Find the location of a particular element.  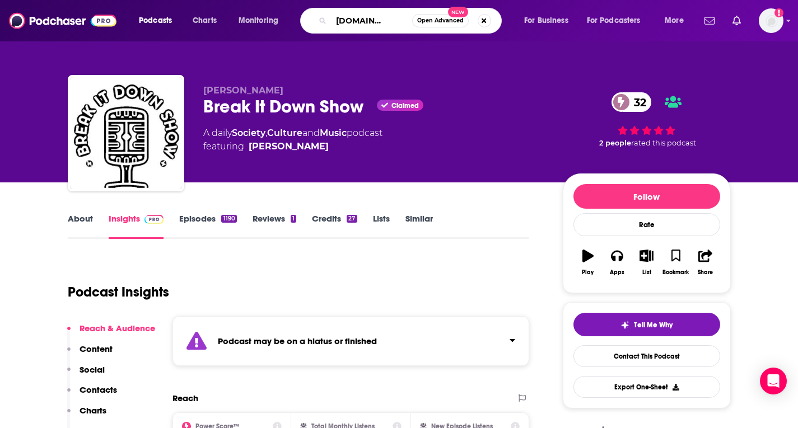

div: 32 2 peoplerated this podcast is located at coordinates (647, 120).